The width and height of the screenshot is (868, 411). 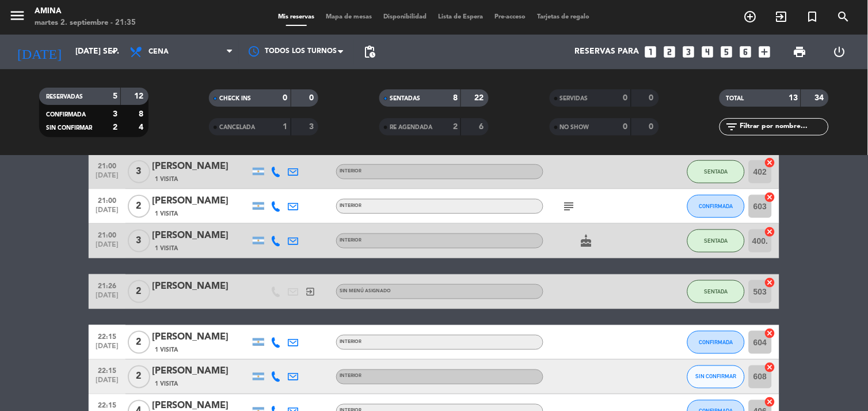 I want to click on span: Cena, so click(x=159, y=52).